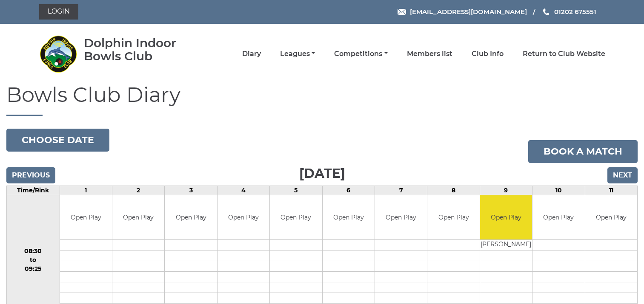 The height and width of the screenshot is (304, 644). I want to click on div: Dolphin Indoor Bowls Club, so click(142, 50).